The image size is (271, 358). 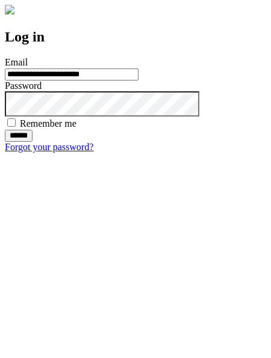 What do you see at coordinates (10, 10) in the screenshot?
I see `img: logo-4e3dc11c47720685a147b03b5a06dd966a58ff35d612b21f08c02c0306f2b779.png` at bounding box center [10, 10].